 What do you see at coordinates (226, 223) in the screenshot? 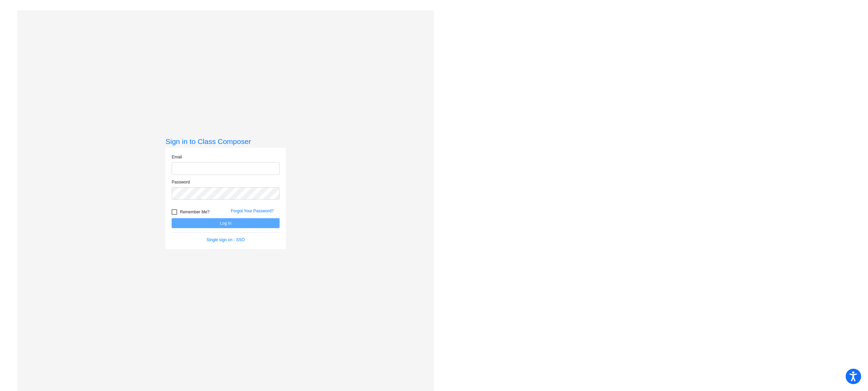
I see `button: Log In` at bounding box center [226, 223].